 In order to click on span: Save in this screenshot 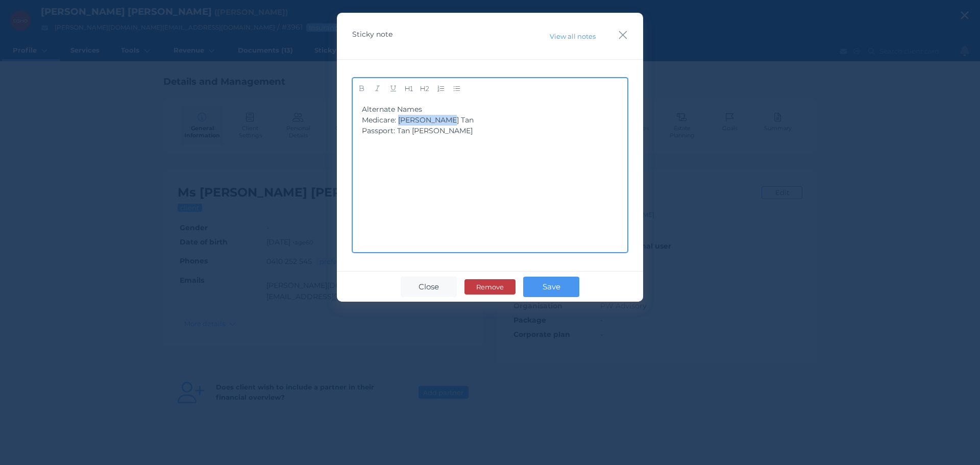, I will do `click(551, 286)`.